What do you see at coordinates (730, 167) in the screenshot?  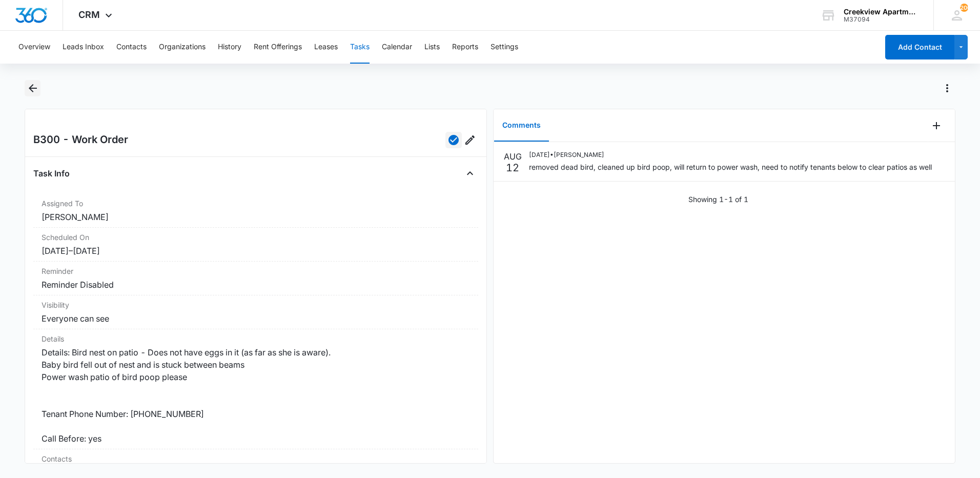 I see `p: removed dead bird, cleaned up bird poop, will return to power wash, need to notify tenants below ...` at bounding box center [730, 167].